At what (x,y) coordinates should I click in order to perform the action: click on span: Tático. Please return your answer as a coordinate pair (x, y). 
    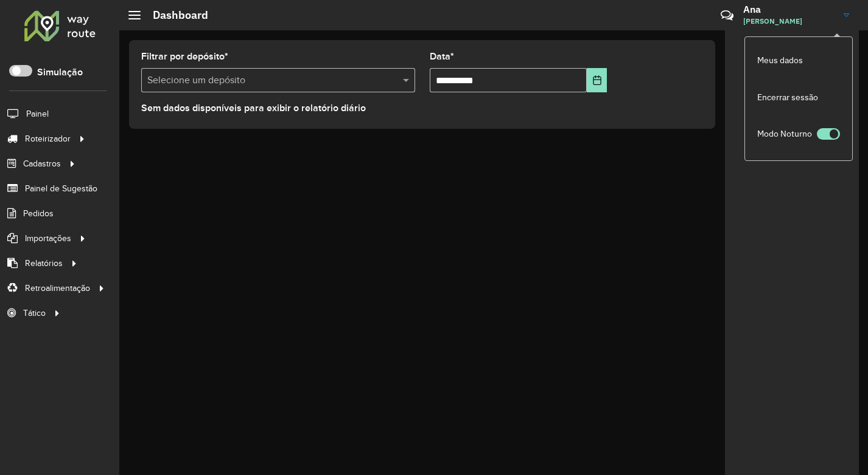
    Looking at the image, I should click on (34, 313).